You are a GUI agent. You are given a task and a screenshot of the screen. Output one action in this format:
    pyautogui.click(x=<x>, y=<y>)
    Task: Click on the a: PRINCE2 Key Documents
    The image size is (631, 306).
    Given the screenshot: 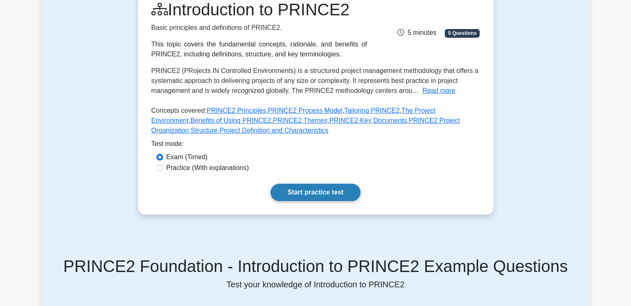 What is the action you would take?
    pyautogui.click(x=368, y=120)
    